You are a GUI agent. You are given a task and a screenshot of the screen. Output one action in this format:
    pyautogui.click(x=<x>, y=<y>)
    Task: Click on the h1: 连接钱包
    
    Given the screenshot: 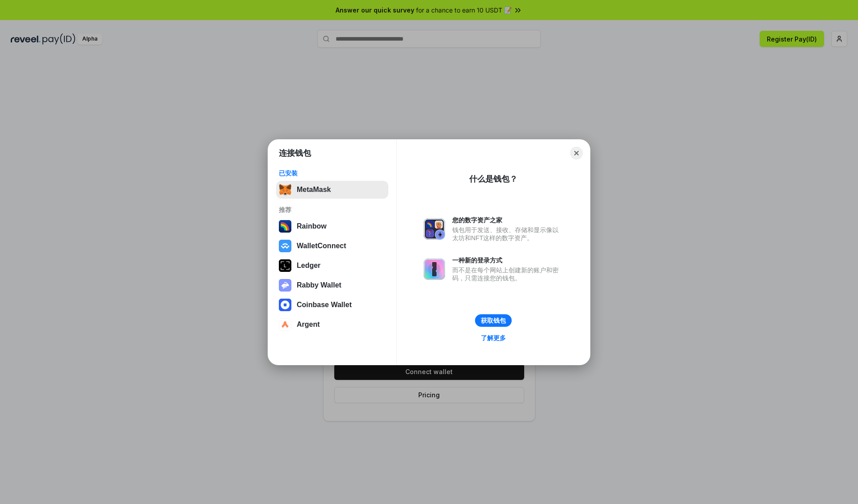 What is the action you would take?
    pyautogui.click(x=295, y=153)
    